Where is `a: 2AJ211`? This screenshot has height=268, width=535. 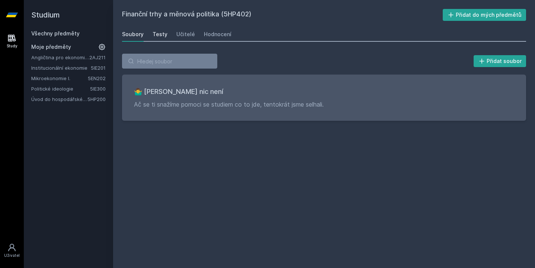
a: 2AJ211 is located at coordinates (98, 57).